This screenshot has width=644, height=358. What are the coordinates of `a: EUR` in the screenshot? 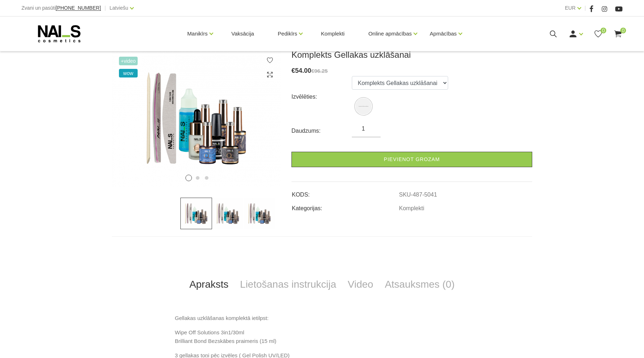 It's located at (570, 8).